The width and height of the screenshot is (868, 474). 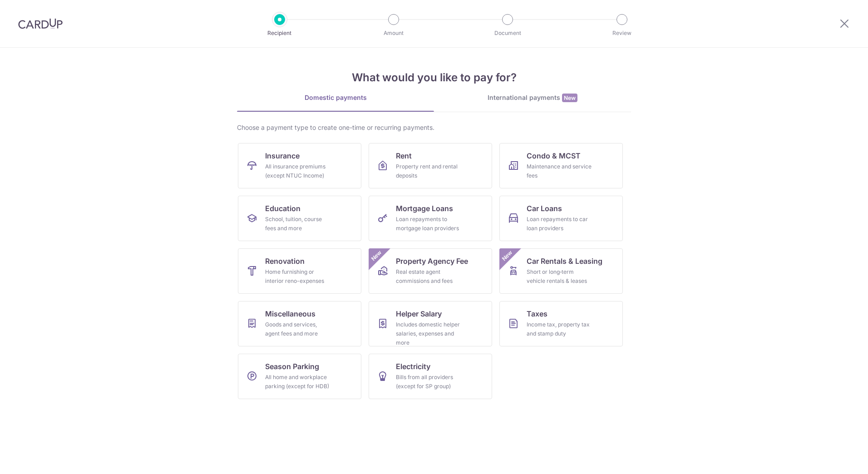 What do you see at coordinates (533, 97) in the screenshot?
I see `div: International payments` at bounding box center [533, 97].